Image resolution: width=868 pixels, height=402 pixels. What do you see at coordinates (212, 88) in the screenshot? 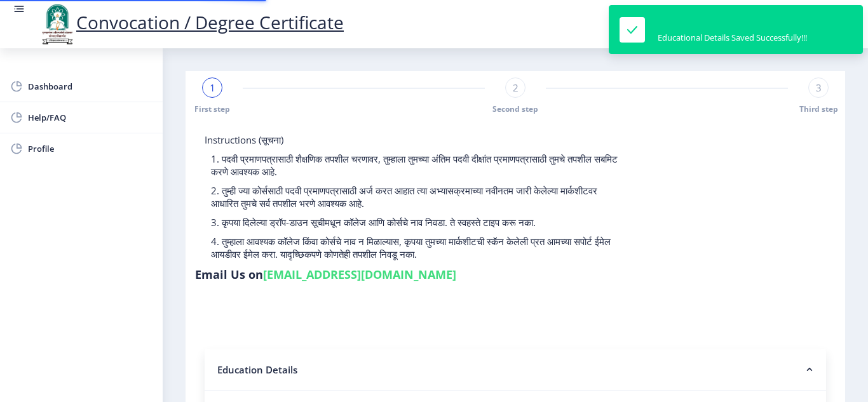
I see `span: 1` at bounding box center [212, 88].